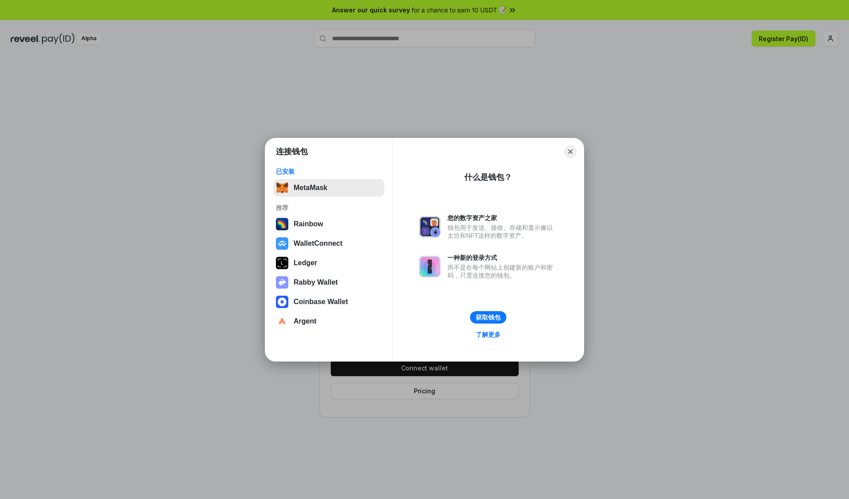  What do you see at coordinates (502, 272) in the screenshot?
I see `div: 而不是在每个网站上创建新的账户和密码，只需连接您的钱包。` at bounding box center [502, 272].